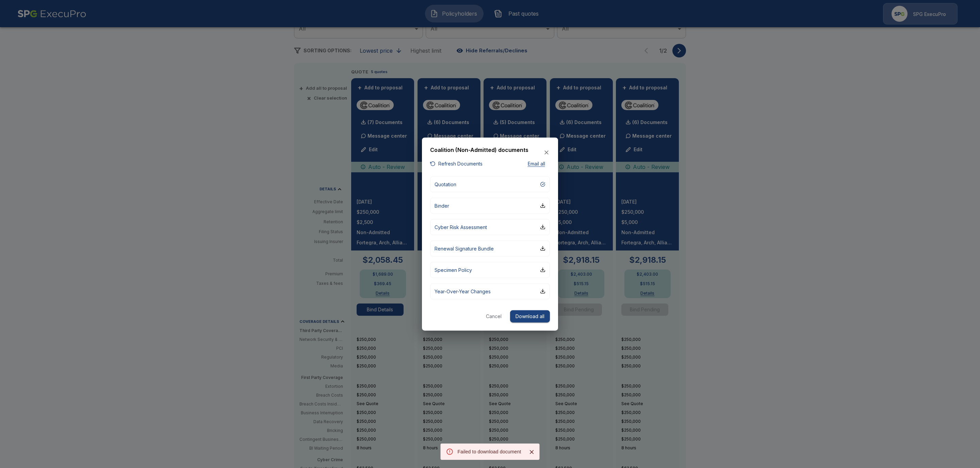 This screenshot has width=980, height=468. Describe the element at coordinates (490, 227) in the screenshot. I see `button: Cyber Risk Assessment` at that location.